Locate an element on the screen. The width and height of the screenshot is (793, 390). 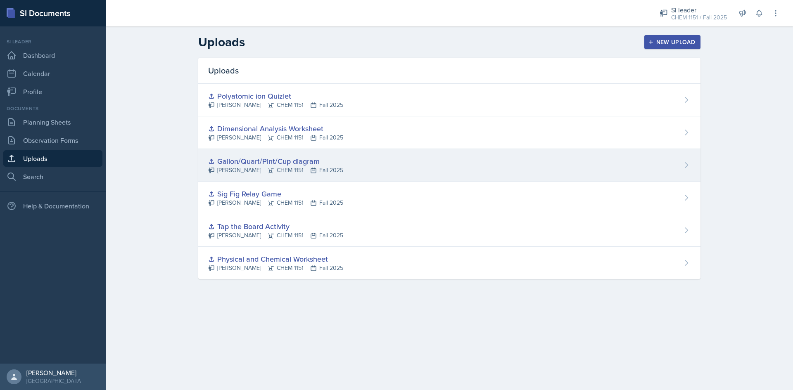
div: Gallon/Quart/Pint/Cup diagram is located at coordinates (275, 161).